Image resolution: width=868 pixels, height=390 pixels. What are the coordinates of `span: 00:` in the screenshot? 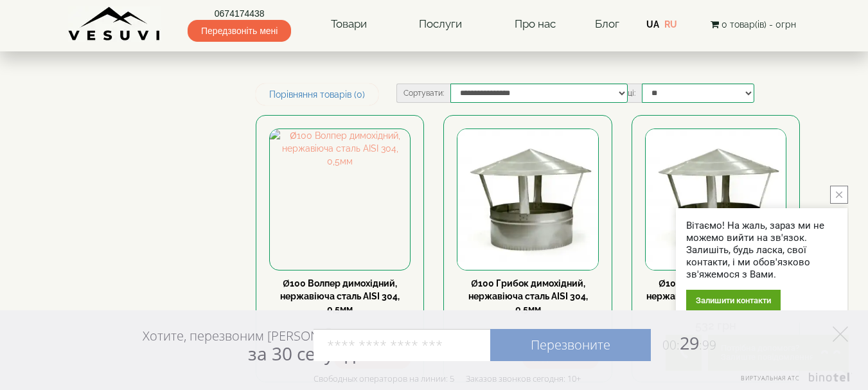 It's located at (671, 345).